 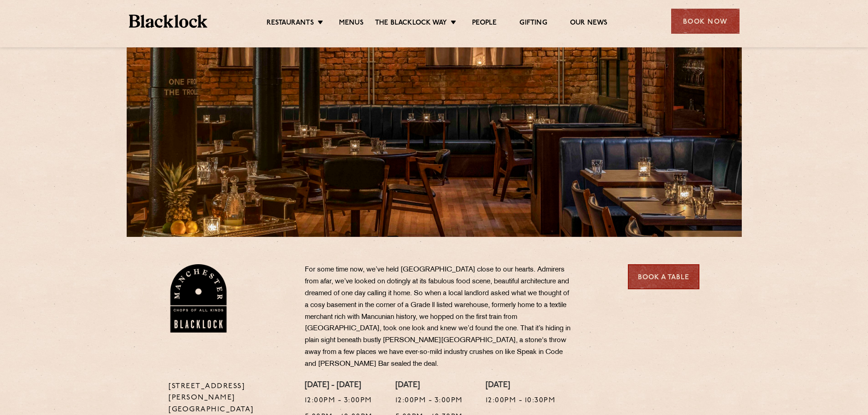 I want to click on a: The Blacklock Way, so click(x=411, y=24).